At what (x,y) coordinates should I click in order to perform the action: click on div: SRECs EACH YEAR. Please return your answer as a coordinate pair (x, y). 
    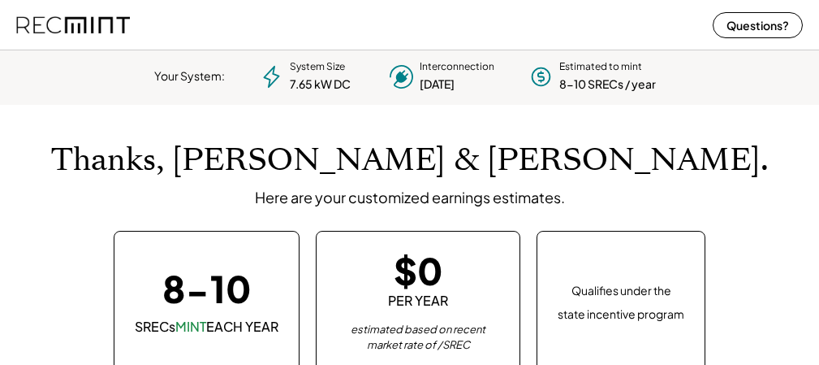
    Looking at the image, I should click on (206, 326).